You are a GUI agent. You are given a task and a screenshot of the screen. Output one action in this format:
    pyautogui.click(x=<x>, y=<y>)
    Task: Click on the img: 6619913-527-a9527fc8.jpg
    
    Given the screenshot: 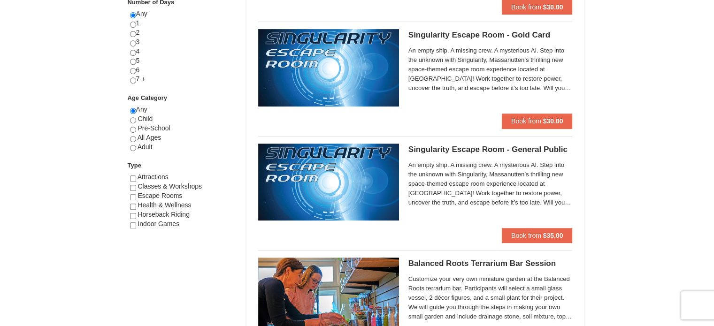 What is the action you would take?
    pyautogui.click(x=329, y=182)
    